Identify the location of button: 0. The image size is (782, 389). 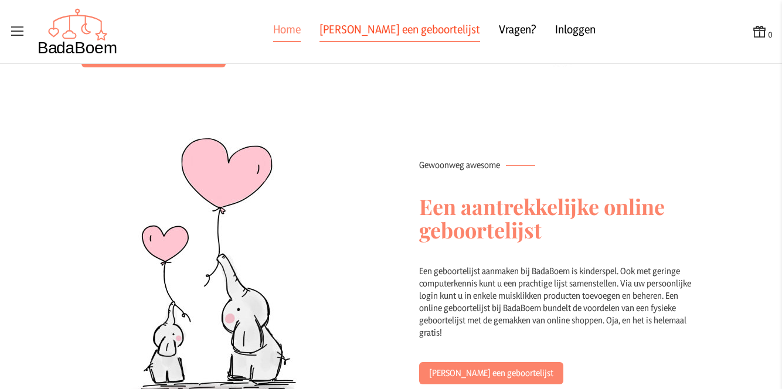
(762, 32).